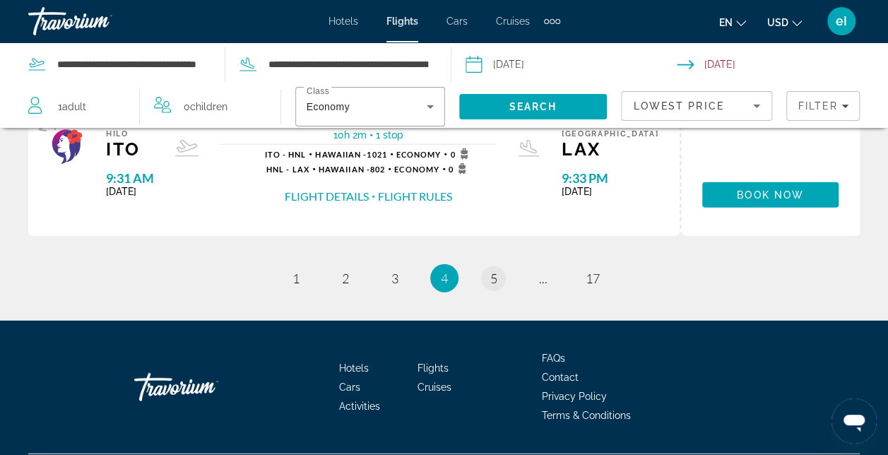 The image size is (888, 455). Describe the element at coordinates (593, 278) in the screenshot. I see `span: 17` at that location.